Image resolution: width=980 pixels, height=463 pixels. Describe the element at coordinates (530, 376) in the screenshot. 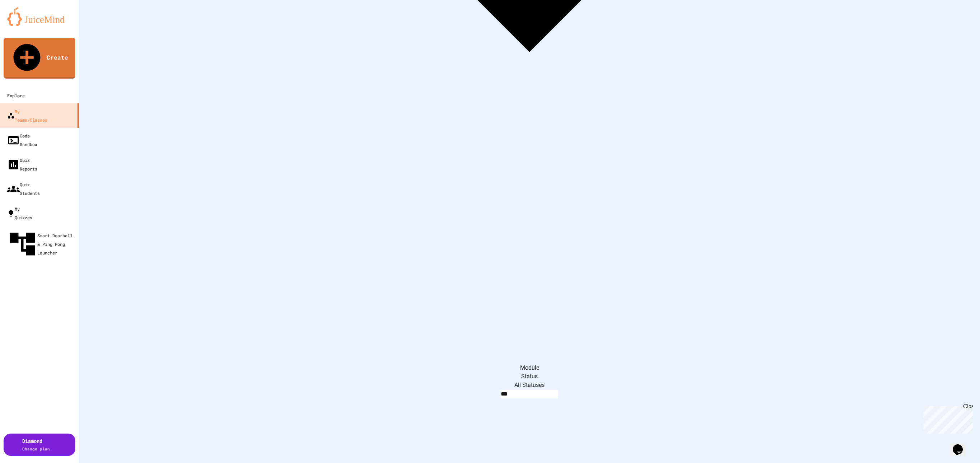

I see `label: Status` at that location.